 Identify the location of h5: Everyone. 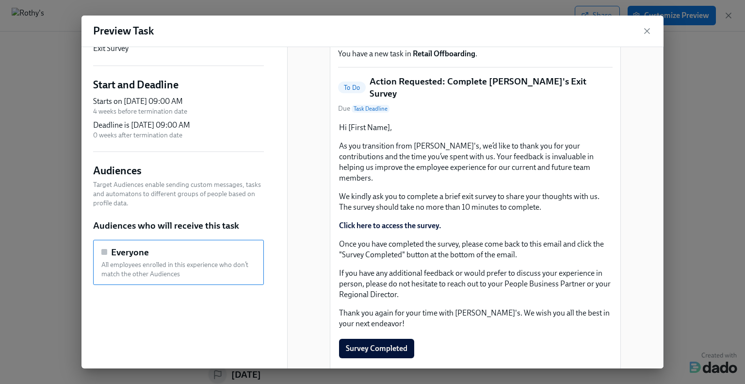
(130, 252).